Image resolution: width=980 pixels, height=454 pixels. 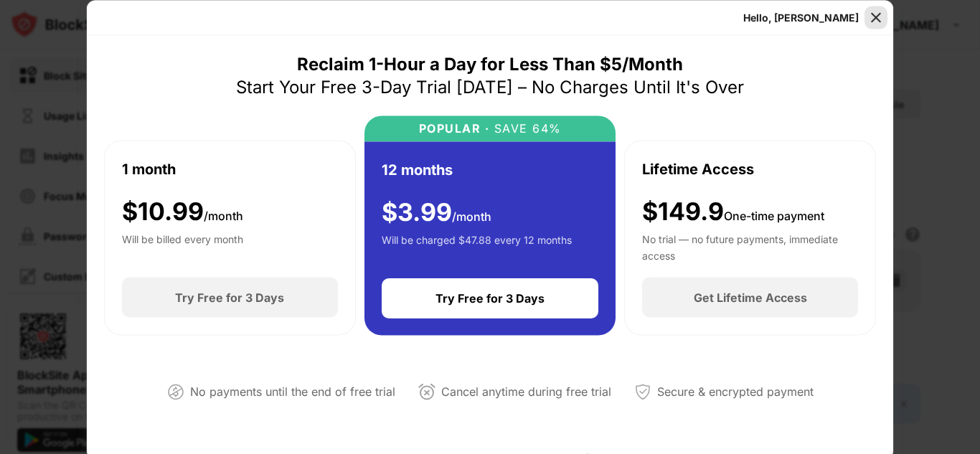 What do you see at coordinates (454, 127) in the screenshot?
I see `div: POPULAR ·` at bounding box center [454, 127].